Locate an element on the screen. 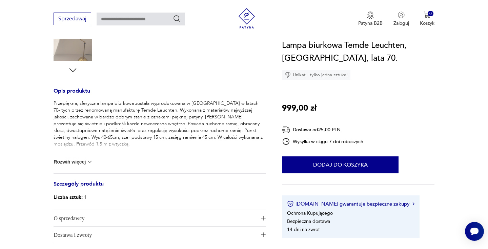  button: Sprzedawaj is located at coordinates (72, 19).